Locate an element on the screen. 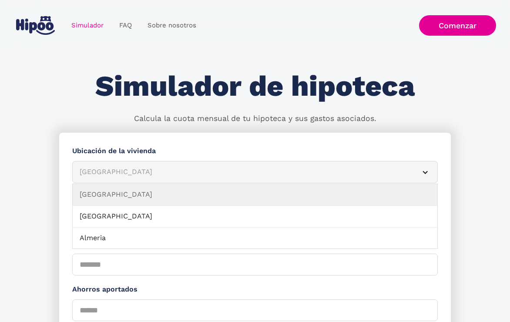 This screenshot has height=322, width=510. a: home is located at coordinates (35, 25).